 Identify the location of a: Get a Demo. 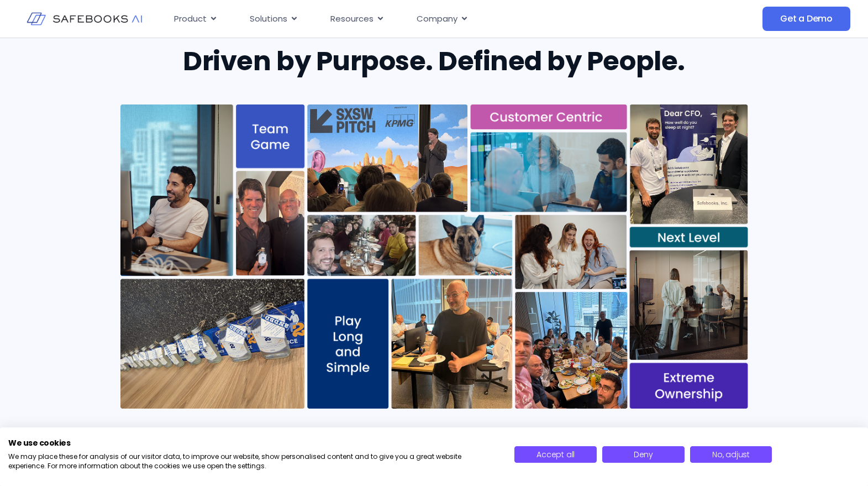
(807, 19).